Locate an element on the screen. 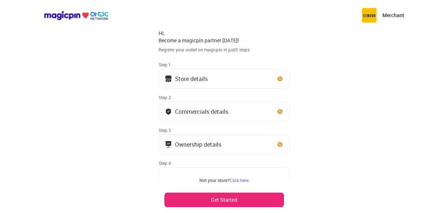 The width and height of the screenshot is (448, 213). a: Click here is located at coordinates (239, 180).